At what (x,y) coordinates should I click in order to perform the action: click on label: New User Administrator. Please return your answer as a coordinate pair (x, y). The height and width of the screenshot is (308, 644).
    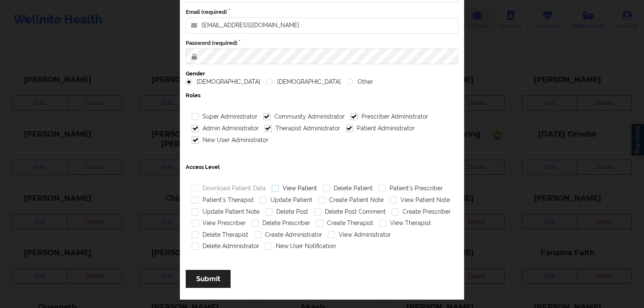
    Looking at the image, I should click on (230, 140).